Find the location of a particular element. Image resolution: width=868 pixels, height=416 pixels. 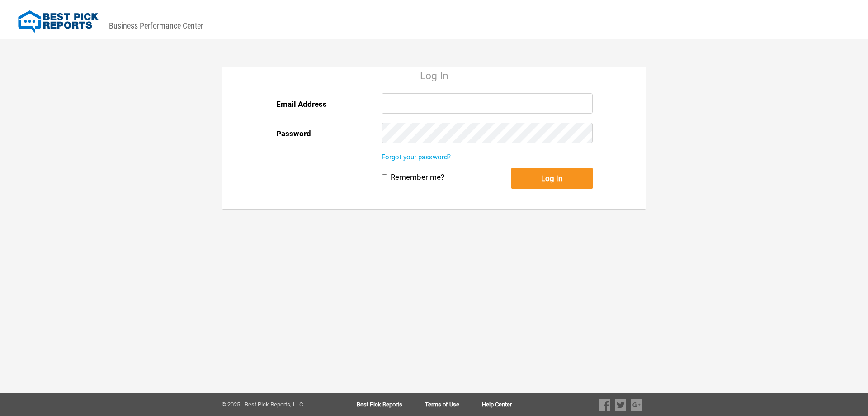

div: © 2025 - Best Pick Reports, LLC is located at coordinates (274, 405).